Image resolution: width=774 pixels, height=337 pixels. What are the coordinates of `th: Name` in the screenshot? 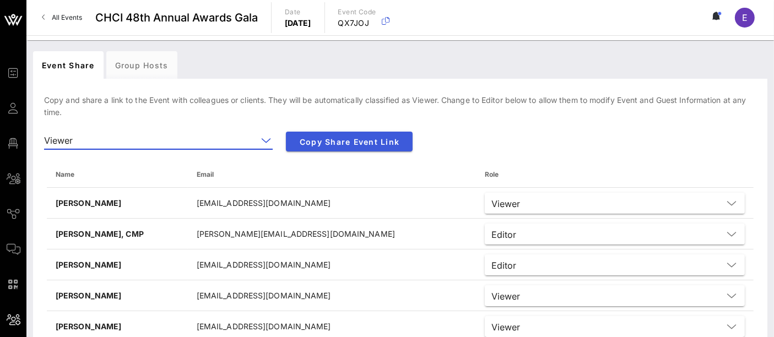 It's located at (117, 175).